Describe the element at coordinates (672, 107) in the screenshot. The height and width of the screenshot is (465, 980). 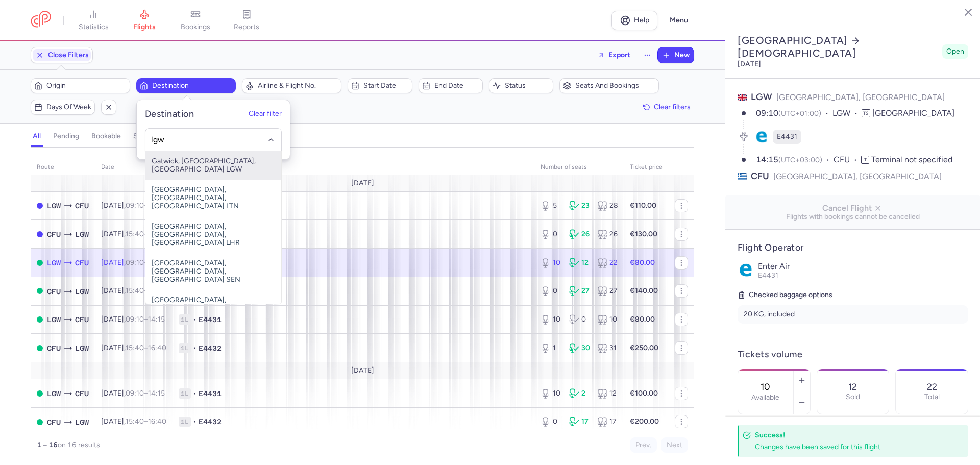
I see `span: Clear filters` at that location.